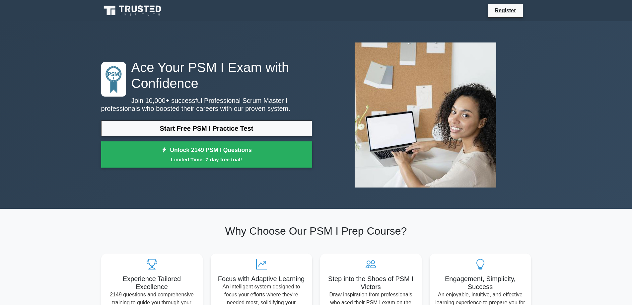 The image size is (632, 305). I want to click on a: Unlock 2149 PSM I QuestionsLimited Time: 7-day free trial!, so click(207, 155).